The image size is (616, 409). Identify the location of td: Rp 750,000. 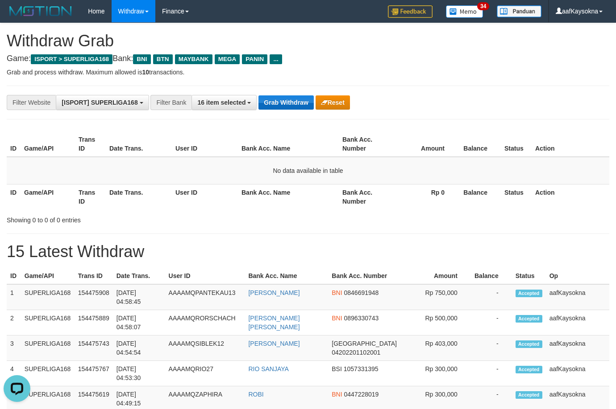
(442, 297).